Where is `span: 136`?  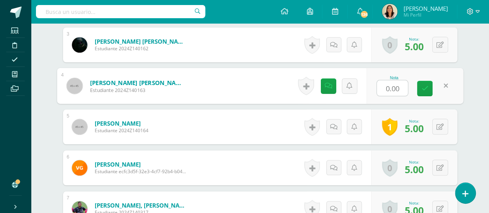 span: 136 is located at coordinates (364, 14).